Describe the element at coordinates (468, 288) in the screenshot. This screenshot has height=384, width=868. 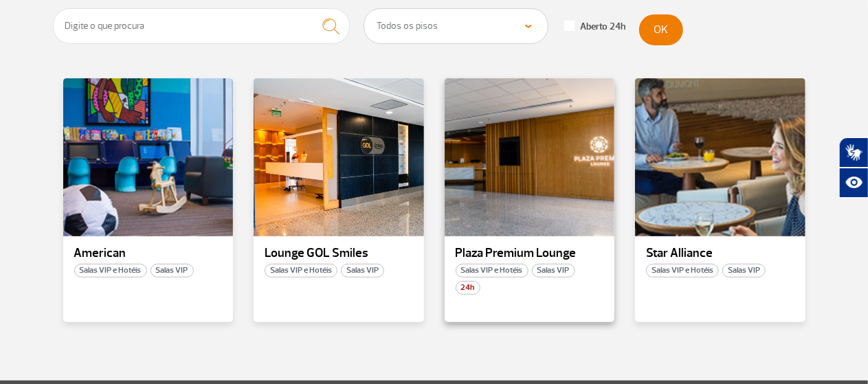
I see `span: 24h` at that location.